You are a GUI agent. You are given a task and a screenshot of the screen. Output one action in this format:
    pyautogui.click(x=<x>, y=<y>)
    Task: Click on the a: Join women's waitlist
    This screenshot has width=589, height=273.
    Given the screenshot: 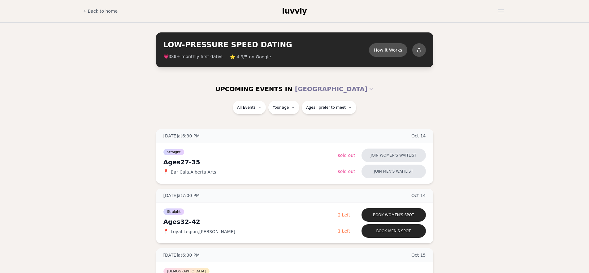 What is the action you would take?
    pyautogui.click(x=394, y=156)
    